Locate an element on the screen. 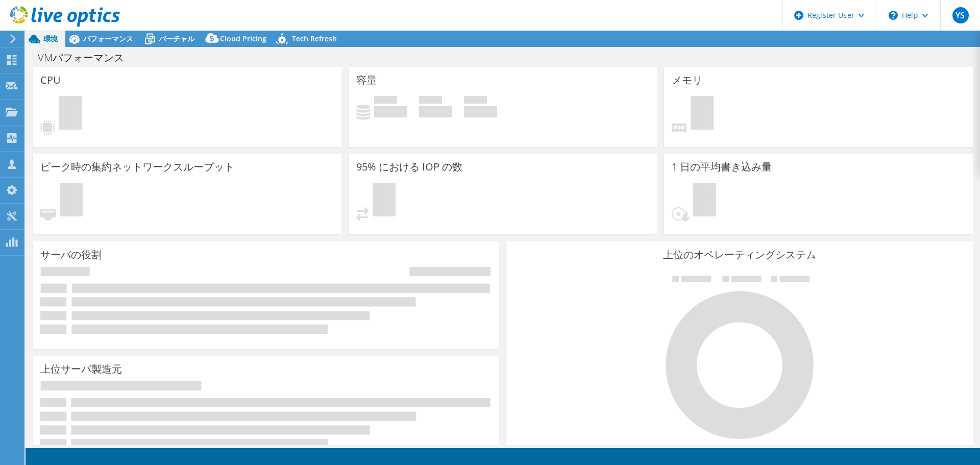  h1: VMパフォーマンス is located at coordinates (86, 58).